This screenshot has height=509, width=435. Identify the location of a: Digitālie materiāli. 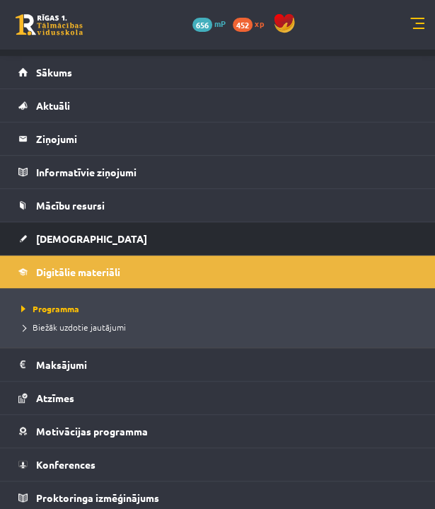
(218, 272).